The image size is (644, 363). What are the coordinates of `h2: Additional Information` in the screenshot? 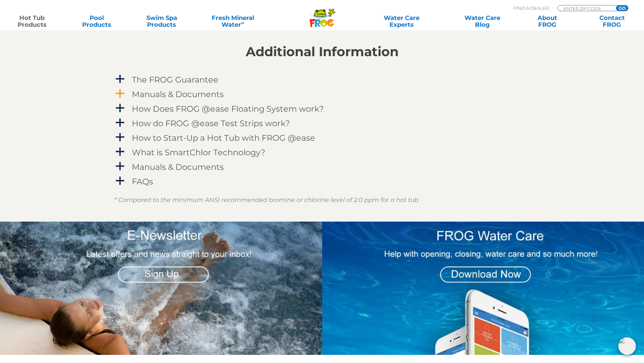 It's located at (322, 52).